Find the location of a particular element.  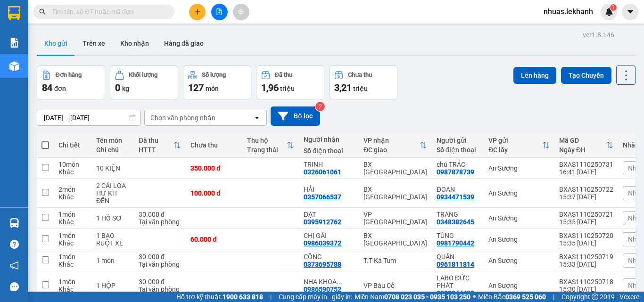

div: 0961811814 is located at coordinates (455, 264).